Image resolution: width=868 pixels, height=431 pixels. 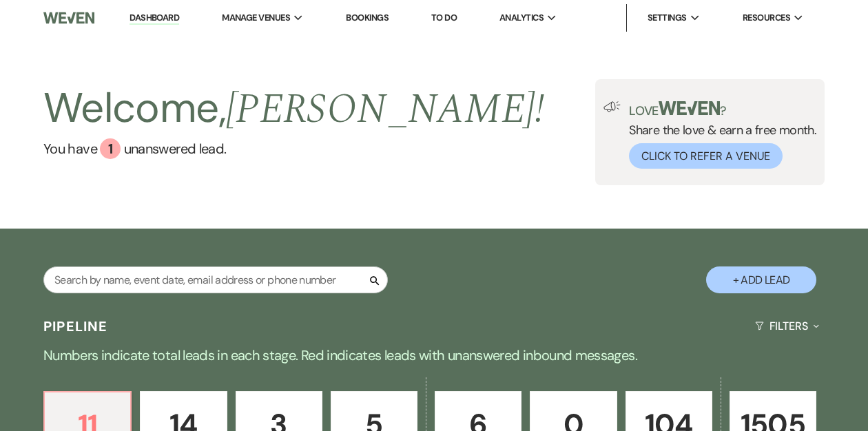 I want to click on img: Weven Logo, so click(x=69, y=18).